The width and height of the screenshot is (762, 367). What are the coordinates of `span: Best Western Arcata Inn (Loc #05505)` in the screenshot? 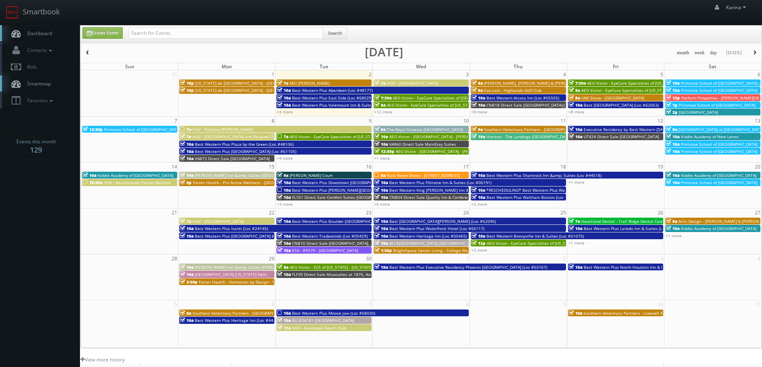 It's located at (523, 98).